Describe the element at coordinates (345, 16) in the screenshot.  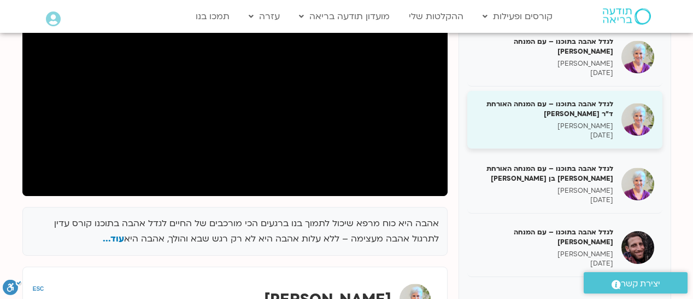
I see `a: מועדון תודעה בריאה` at that location.